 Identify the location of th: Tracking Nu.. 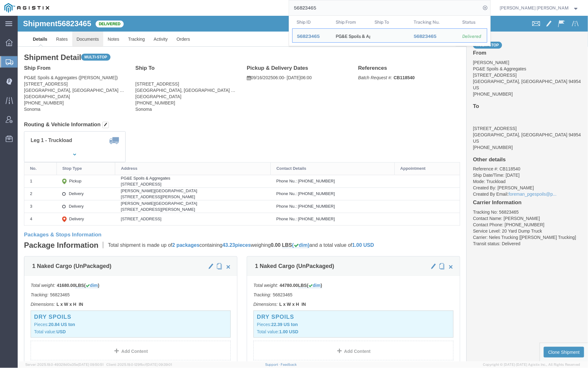
(434, 22).